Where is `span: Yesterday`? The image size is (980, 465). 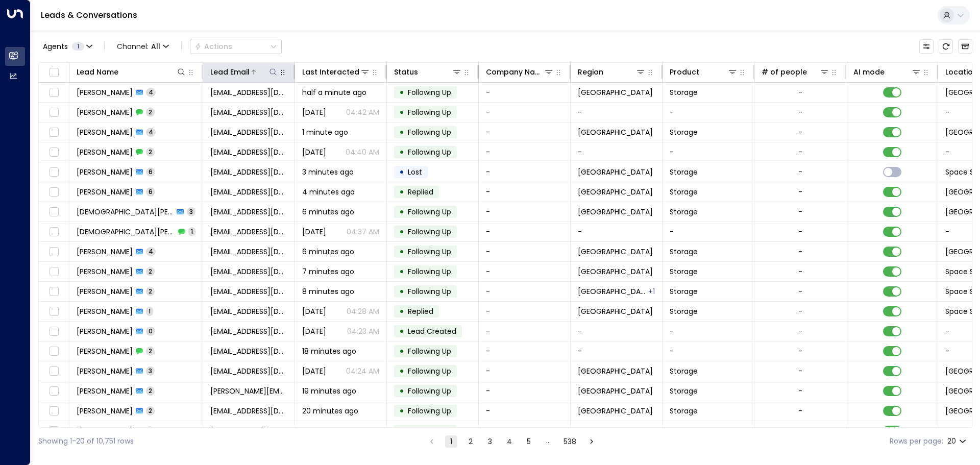
span: Yesterday is located at coordinates (314, 311).